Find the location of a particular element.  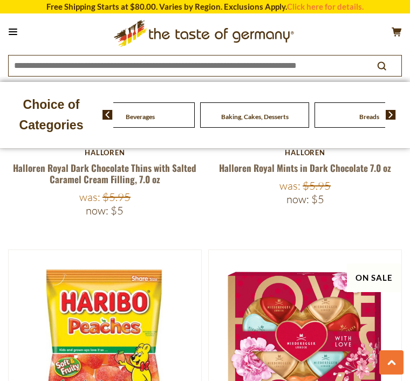

a: Click here for details. is located at coordinates (325, 6).